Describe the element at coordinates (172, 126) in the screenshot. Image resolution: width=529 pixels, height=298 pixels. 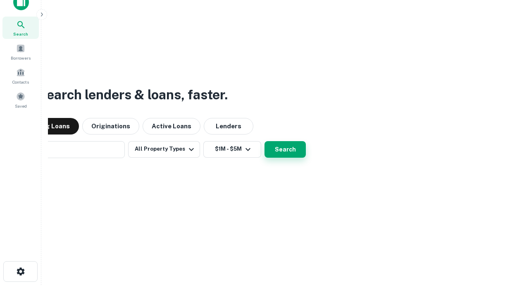
I see `button: Active Loans` at that location.